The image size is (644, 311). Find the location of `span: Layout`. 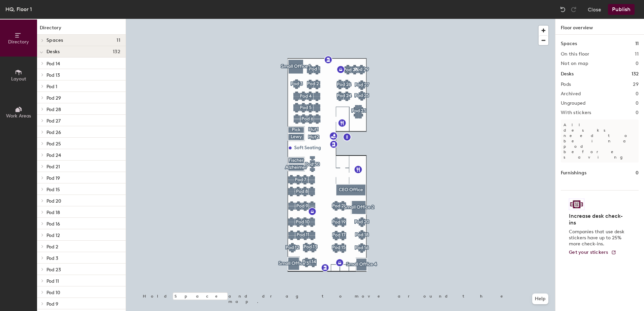

span: Layout is located at coordinates (18, 78).